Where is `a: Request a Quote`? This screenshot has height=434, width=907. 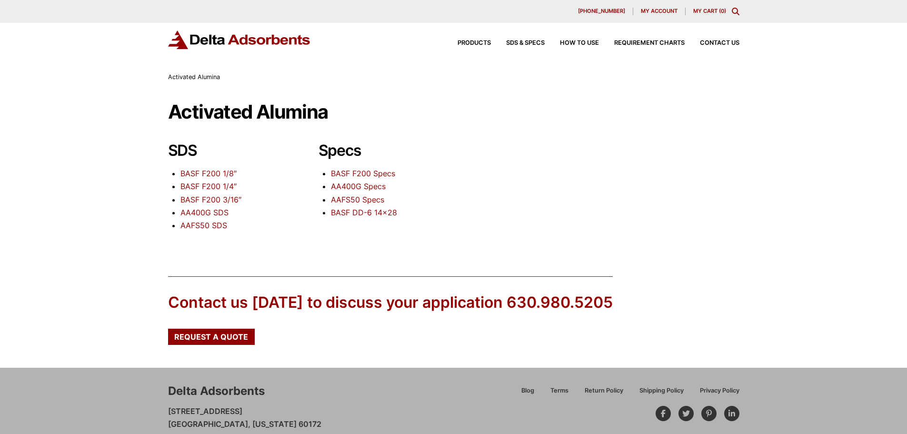
a: Request a Quote is located at coordinates (211, 337).